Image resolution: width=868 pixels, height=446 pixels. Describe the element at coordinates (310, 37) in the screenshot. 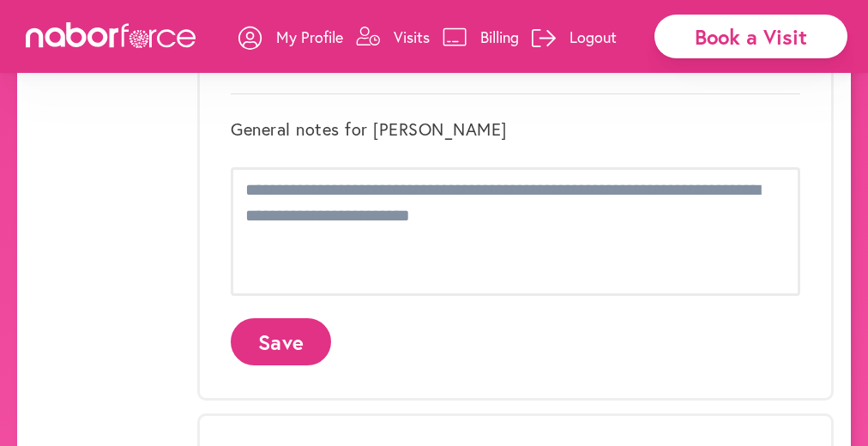

I see `p: My Profile` at that location.